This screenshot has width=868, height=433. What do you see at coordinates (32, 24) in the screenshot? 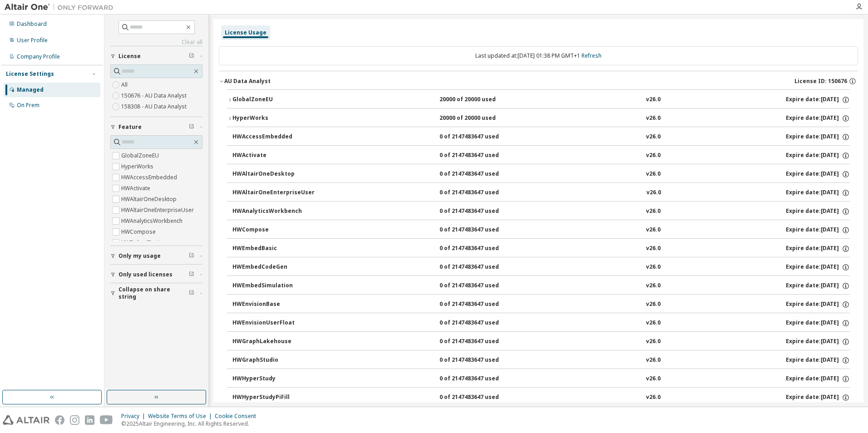
I see `div: Dashboard` at bounding box center [32, 24].